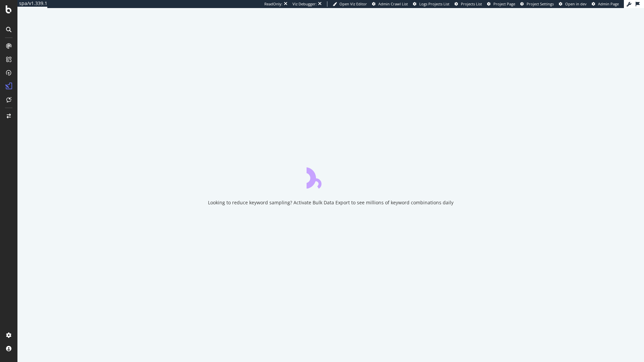 Image resolution: width=644 pixels, height=362 pixels. What do you see at coordinates (504, 4) in the screenshot?
I see `span: Project Page` at bounding box center [504, 4].